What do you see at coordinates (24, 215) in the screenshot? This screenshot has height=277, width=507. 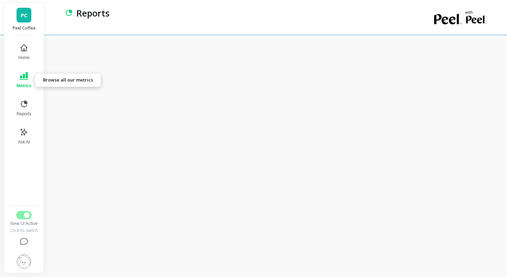 I see `button: Switch to Legacy UI` at bounding box center [24, 215].